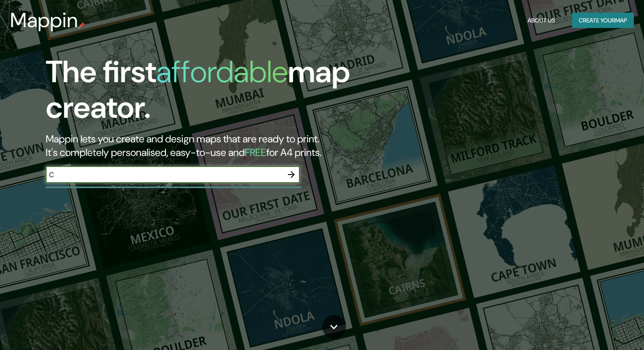 The width and height of the screenshot is (644, 350). What do you see at coordinates (255, 152) in the screenshot?
I see `h5: FREE` at bounding box center [255, 152].